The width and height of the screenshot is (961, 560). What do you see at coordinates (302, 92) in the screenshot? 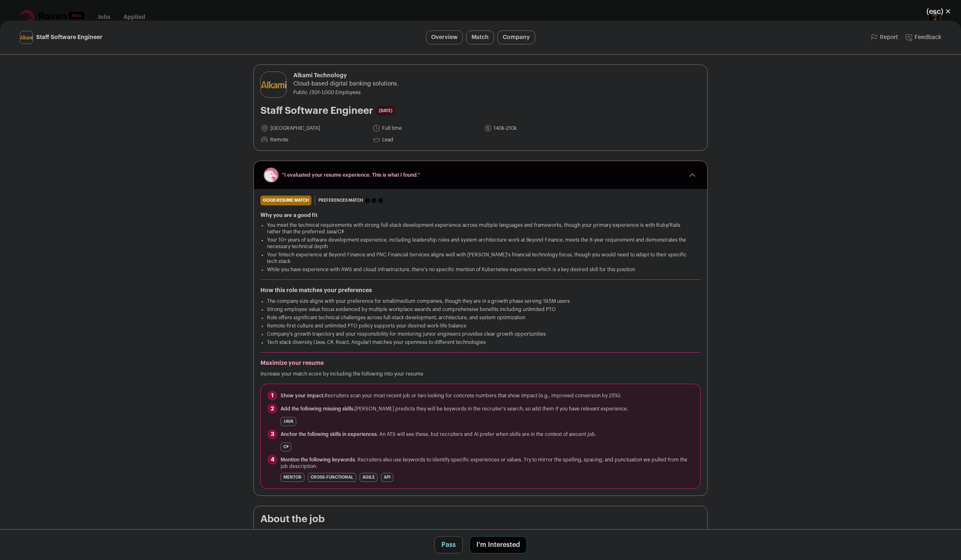
I see `li: Public` at bounding box center [302, 92].